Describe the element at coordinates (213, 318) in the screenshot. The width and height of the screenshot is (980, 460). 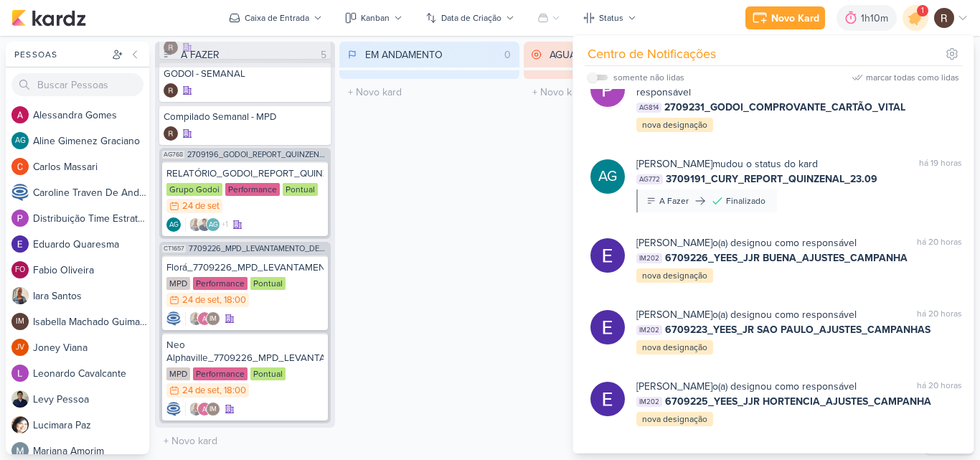
I see `div: Isabella Machado Guimarães` at that location.